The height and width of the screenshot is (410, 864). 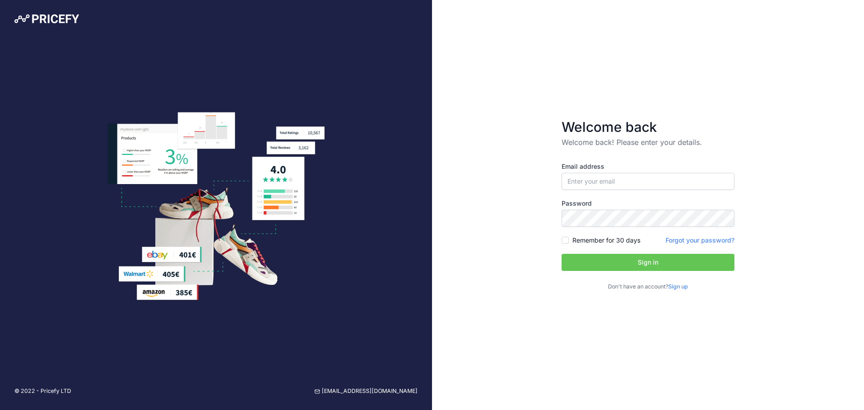 What do you see at coordinates (43, 391) in the screenshot?
I see `p: © 2022 - Pricefy LTD` at bounding box center [43, 391].